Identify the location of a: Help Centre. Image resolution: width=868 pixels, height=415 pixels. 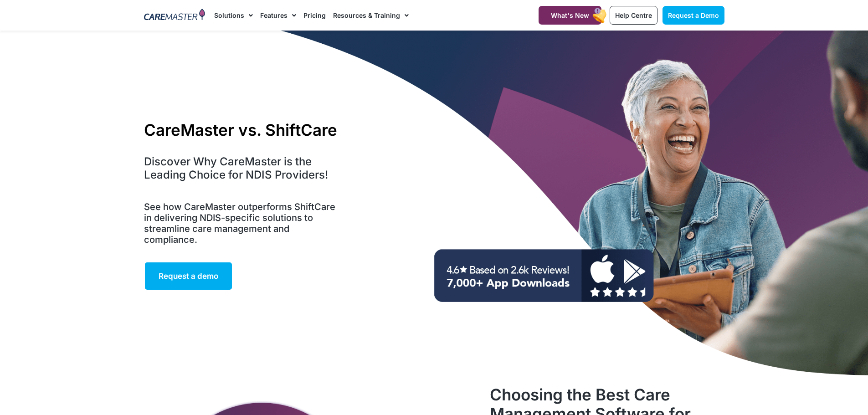
(634, 15).